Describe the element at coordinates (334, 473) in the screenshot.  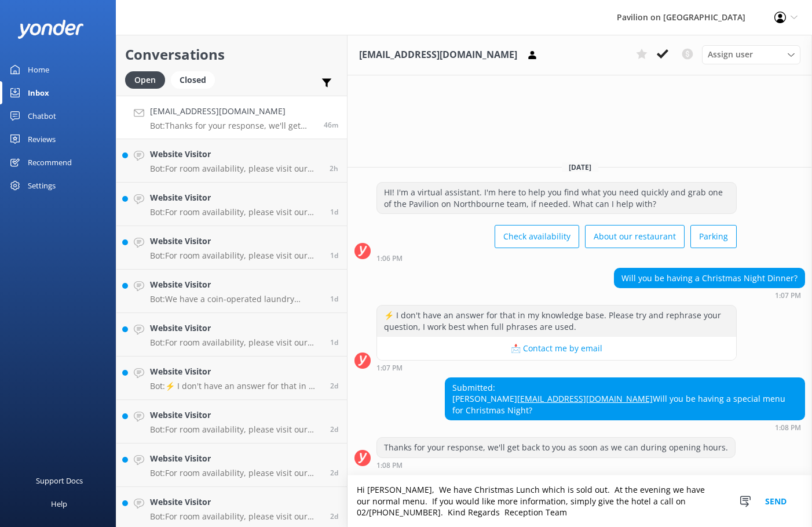
I see `span: Sep 30 2025 09:41pm (UTC +10:00) Australia/Sydney` at that location.